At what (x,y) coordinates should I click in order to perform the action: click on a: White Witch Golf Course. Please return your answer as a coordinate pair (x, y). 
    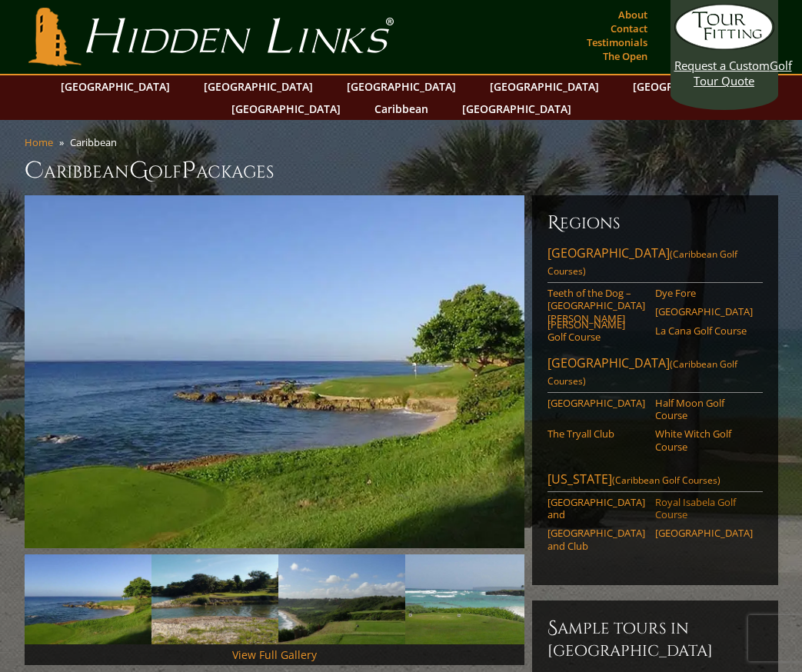
    Looking at the image, I should click on (703, 440).